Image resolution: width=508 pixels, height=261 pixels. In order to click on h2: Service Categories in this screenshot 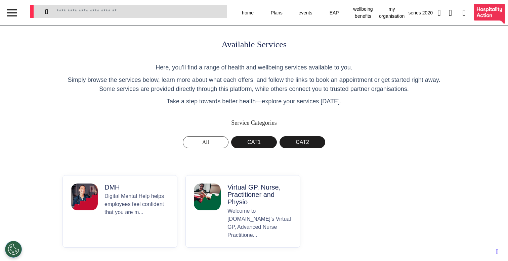, I will do `click(254, 123)`.